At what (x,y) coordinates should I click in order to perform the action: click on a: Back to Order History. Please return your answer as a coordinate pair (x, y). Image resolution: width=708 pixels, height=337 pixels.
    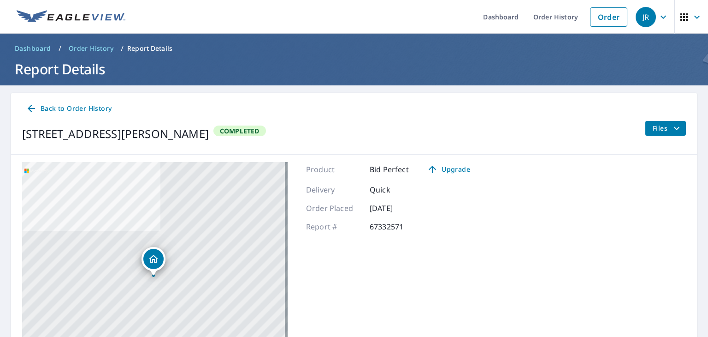
    Looking at the image, I should click on (69, 108).